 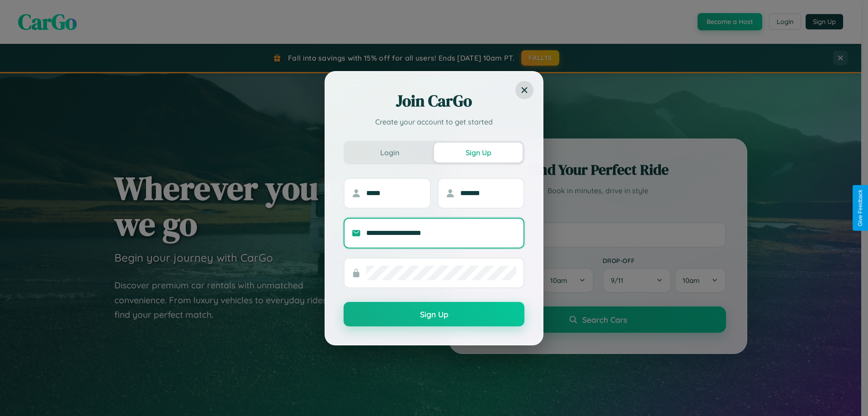 I want to click on h2: Join CarGo, so click(x=434, y=101).